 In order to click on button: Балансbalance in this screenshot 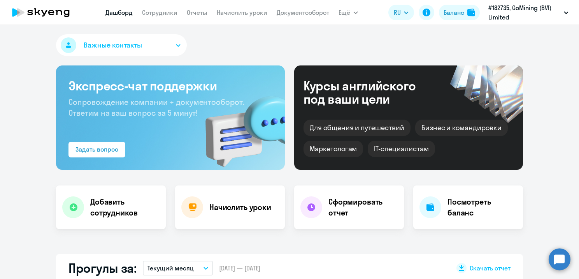, I will do `click(459, 12)`.